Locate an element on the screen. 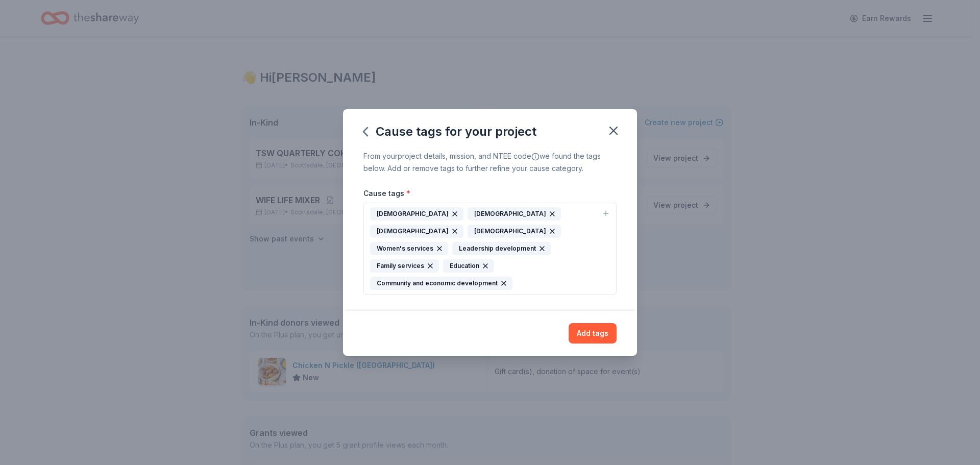 This screenshot has width=980, height=465. div: Women's services is located at coordinates (409, 249).